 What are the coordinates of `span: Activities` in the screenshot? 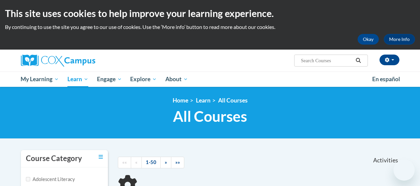 It's located at (385, 160).